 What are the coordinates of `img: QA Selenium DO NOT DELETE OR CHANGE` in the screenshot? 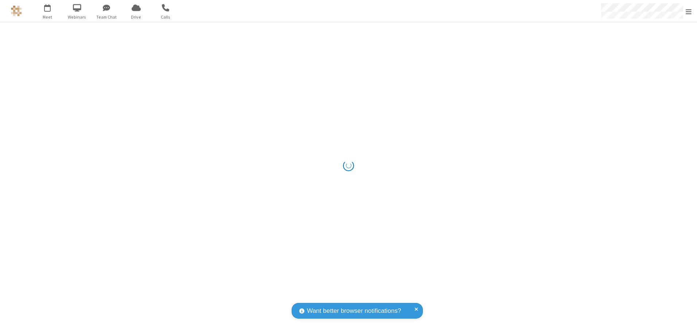 It's located at (16, 11).